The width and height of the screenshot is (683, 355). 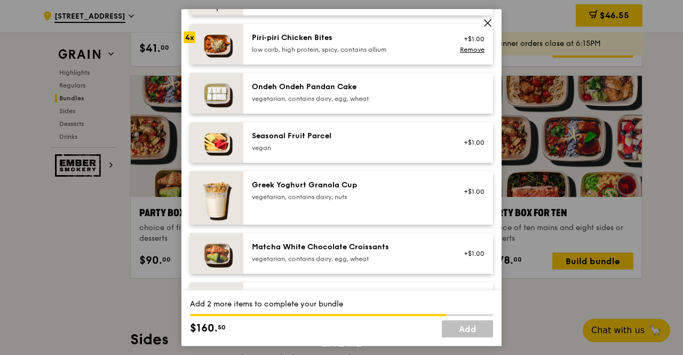 I want to click on a: Remove, so click(x=473, y=50).